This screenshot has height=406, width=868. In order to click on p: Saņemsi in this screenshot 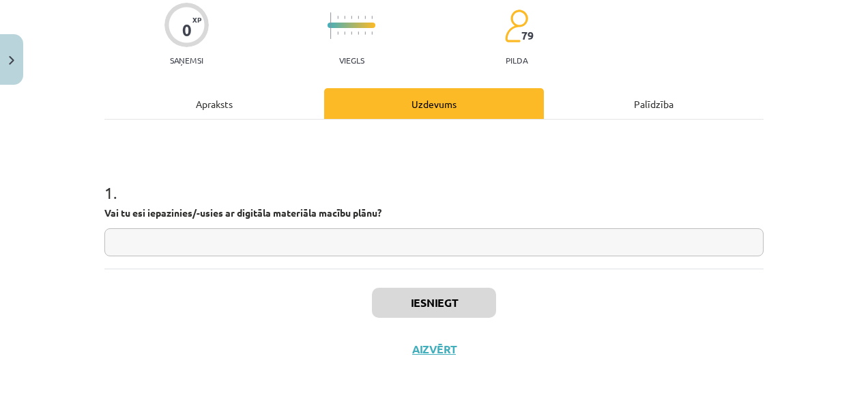, I will do `click(186, 60)`.